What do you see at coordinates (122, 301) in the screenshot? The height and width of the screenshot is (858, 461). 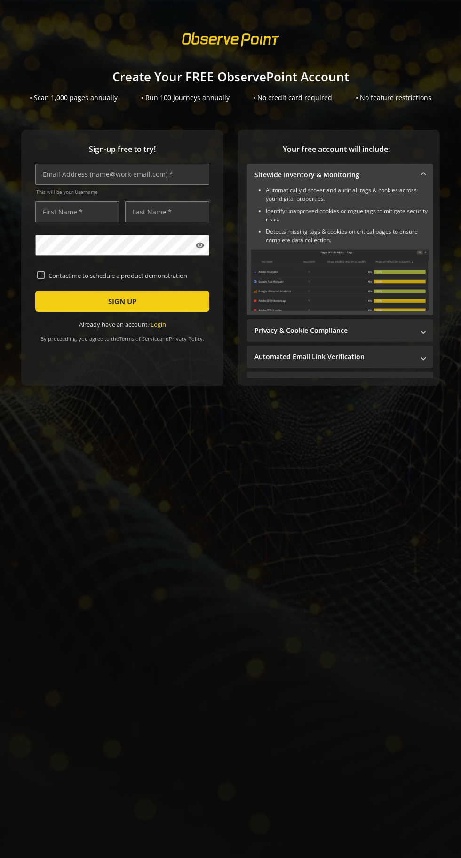 I see `button: SIGN UP` at bounding box center [122, 301].